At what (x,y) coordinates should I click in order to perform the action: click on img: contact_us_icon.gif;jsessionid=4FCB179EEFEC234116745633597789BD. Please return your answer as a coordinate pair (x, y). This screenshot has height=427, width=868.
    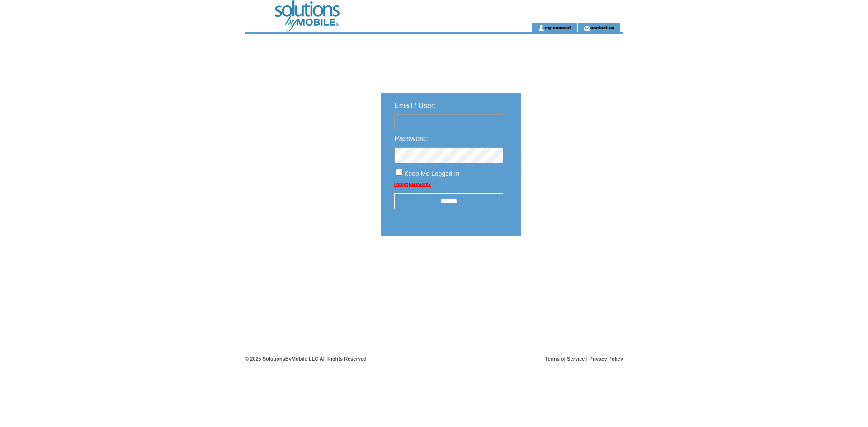
    Looking at the image, I should click on (587, 28).